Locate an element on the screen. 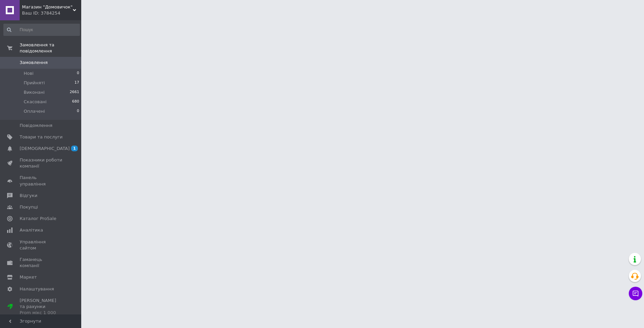  span: Виконані is located at coordinates (34, 92).